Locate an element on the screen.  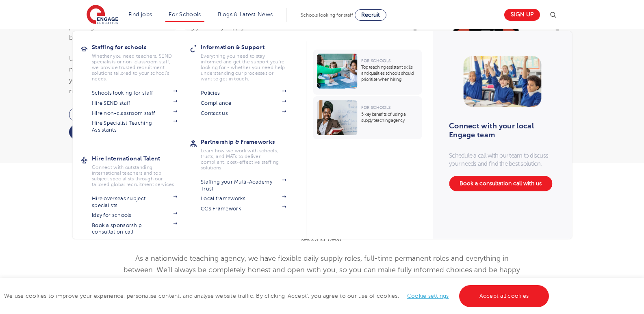
h3: Hire International Talent is located at coordinates (141, 159).